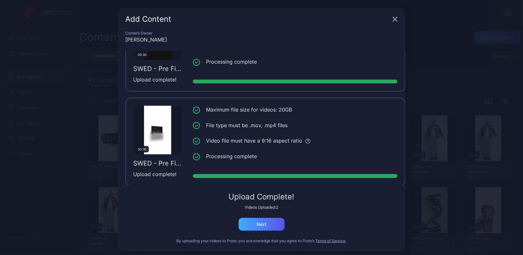 The image size is (523, 255). I want to click on div: SWED - Pre Final A.mov, so click(158, 69).